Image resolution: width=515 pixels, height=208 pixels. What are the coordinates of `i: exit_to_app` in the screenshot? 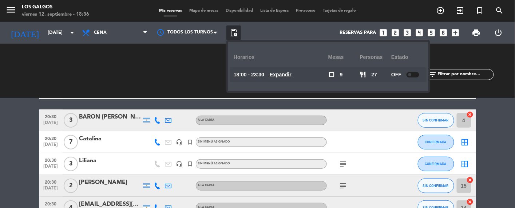 It's located at (461, 11).